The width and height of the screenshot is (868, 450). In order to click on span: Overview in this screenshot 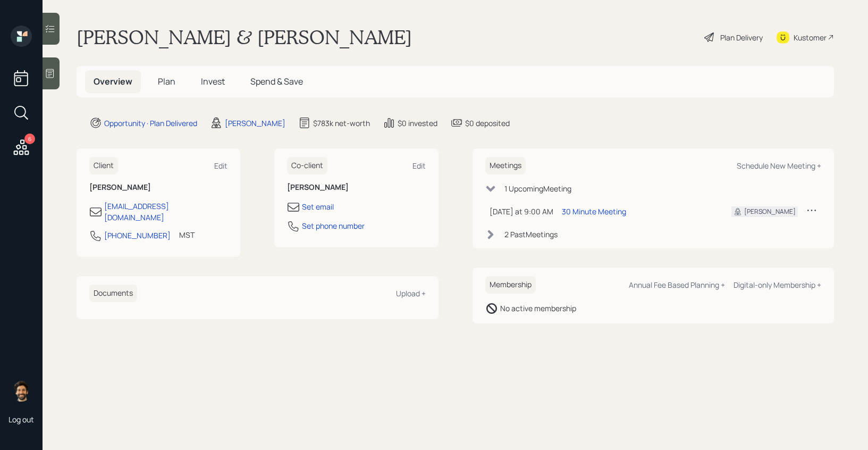, I will do `click(113, 81)`.